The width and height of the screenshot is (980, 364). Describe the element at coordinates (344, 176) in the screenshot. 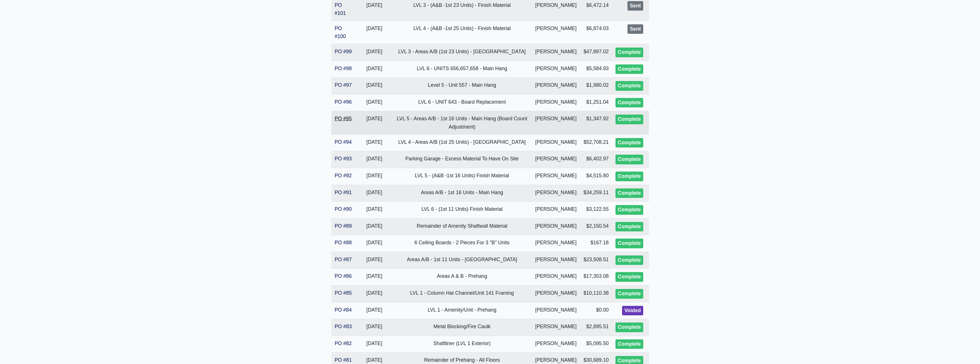

I see `a: PO #92` at that location.